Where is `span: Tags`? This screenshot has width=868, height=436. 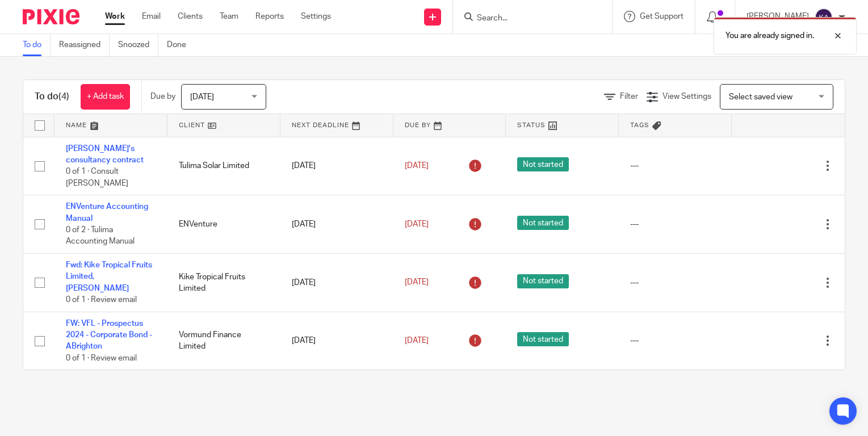 span: Tags is located at coordinates (640, 125).